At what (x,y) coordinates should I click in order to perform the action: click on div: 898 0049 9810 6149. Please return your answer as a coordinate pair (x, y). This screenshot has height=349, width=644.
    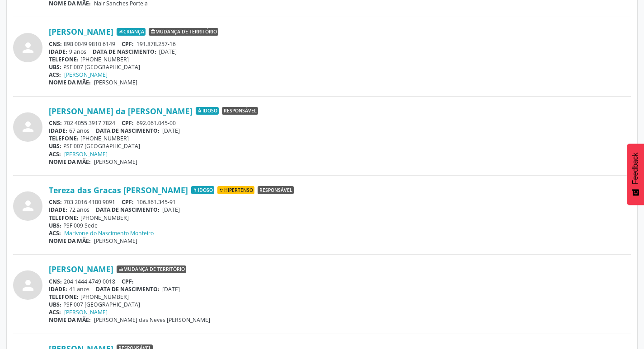
    Looking at the image, I should click on (340, 44).